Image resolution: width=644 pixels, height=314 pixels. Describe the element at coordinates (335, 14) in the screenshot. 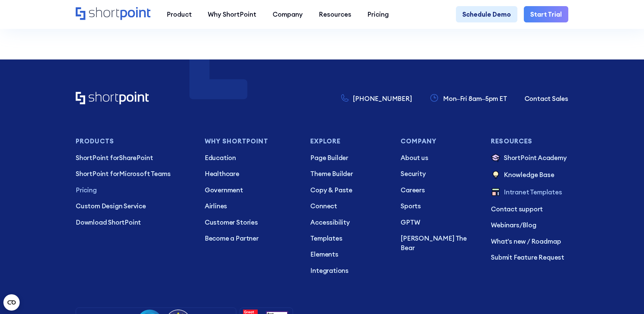

I see `a: Resources` at that location.